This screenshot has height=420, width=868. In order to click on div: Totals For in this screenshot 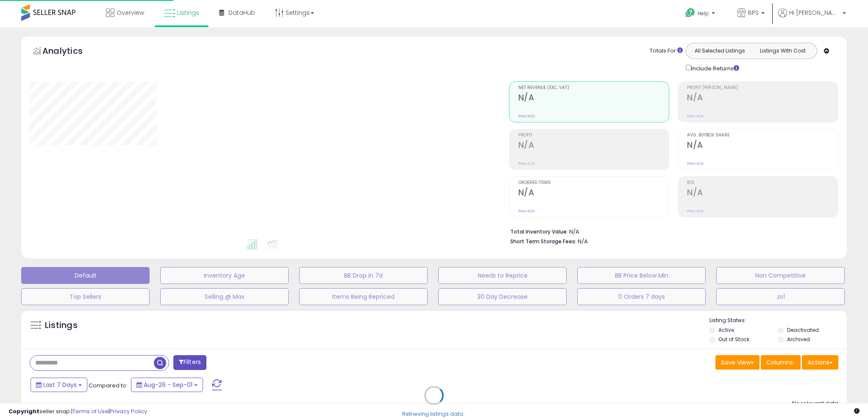, I will do `click(666, 51)`.